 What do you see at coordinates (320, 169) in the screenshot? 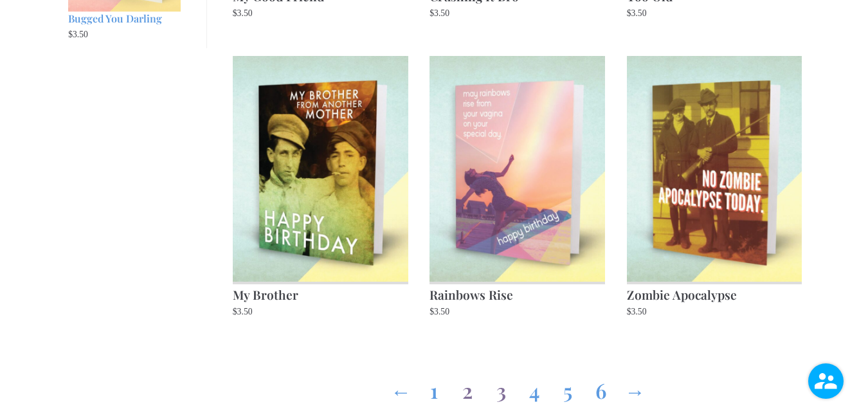
I see `img: My Brother` at bounding box center [320, 169].